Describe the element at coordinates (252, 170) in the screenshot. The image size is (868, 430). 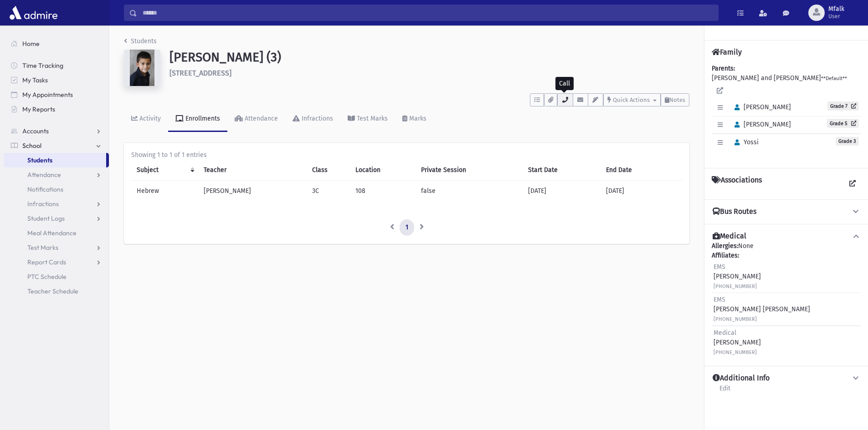
I see `th: Teacher` at that location.